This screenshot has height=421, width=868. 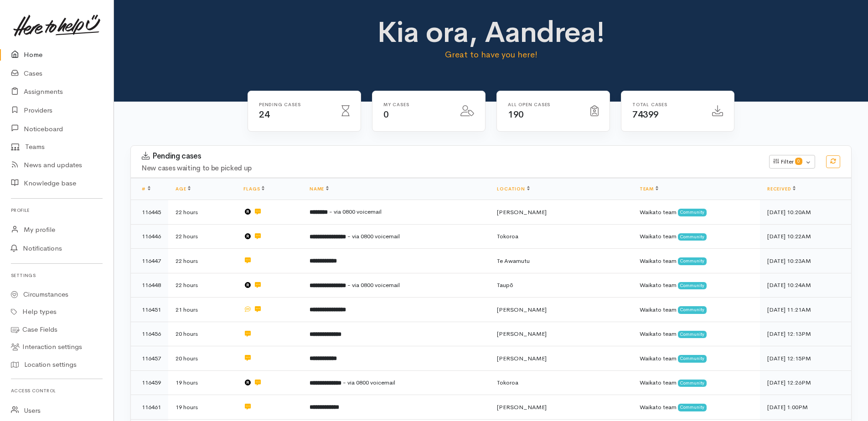 I want to click on a: Flags, so click(x=254, y=189).